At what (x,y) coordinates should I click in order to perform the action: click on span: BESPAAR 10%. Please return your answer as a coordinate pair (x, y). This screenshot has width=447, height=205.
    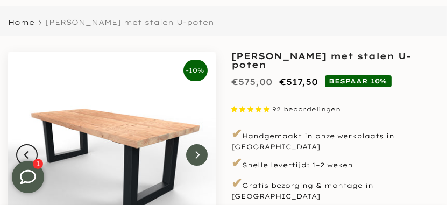
    Looking at the image, I should click on (358, 81).